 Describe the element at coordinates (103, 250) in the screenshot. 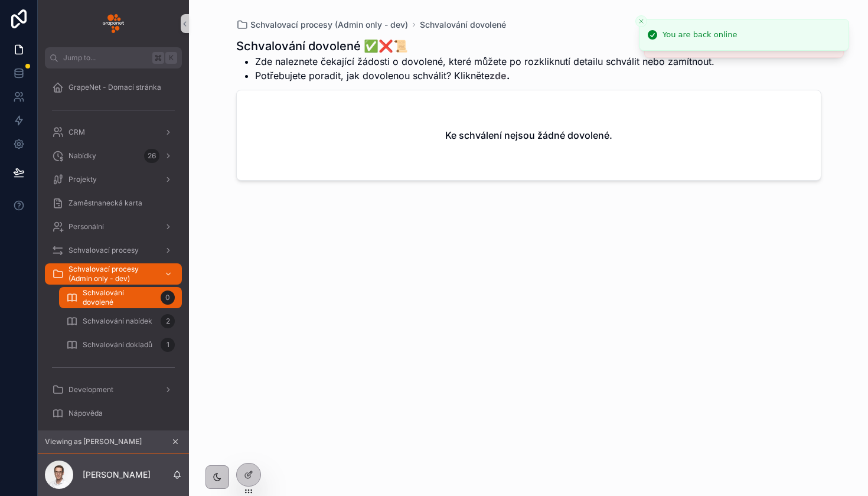

I see `span: Schvalovací procesy` at that location.